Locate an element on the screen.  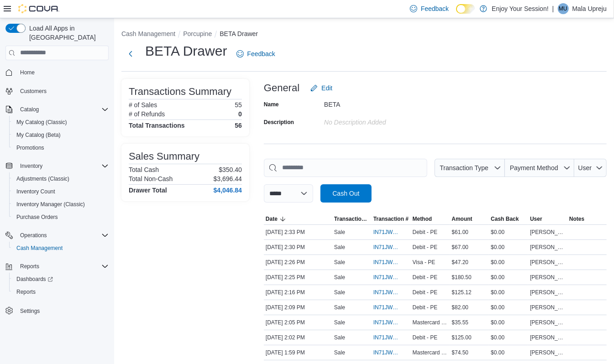
span: Method is located at coordinates (423, 219).